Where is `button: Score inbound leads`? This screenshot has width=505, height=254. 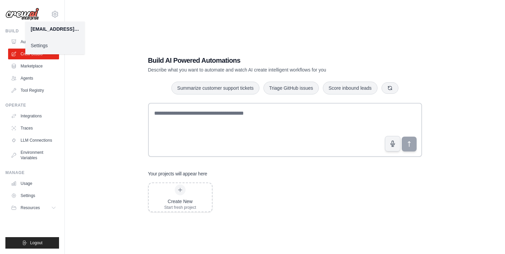
button: Score inbound leads is located at coordinates (350, 88).